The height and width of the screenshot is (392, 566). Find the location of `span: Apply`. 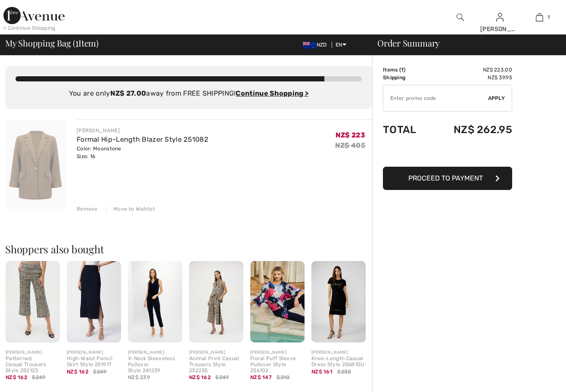

span: Apply is located at coordinates (496, 98).